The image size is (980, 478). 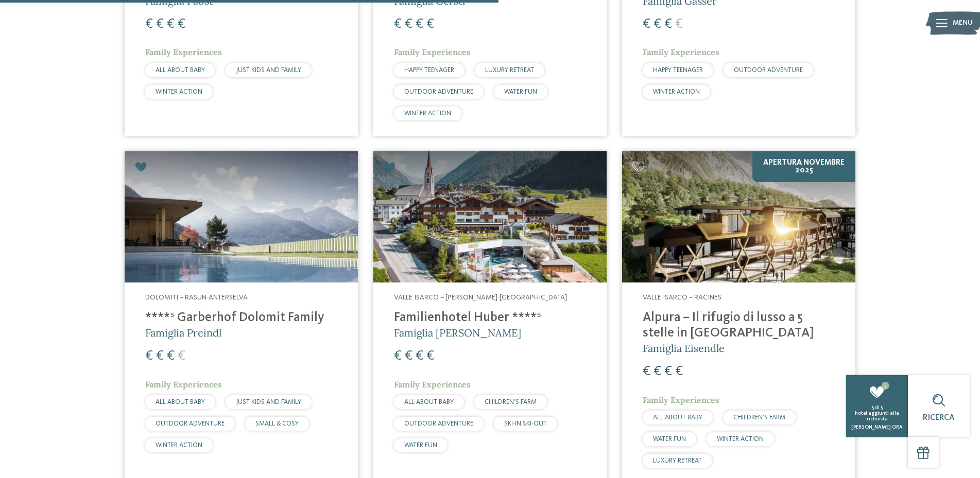 What do you see at coordinates (877, 408) in the screenshot?
I see `span: di` at bounding box center [877, 408].